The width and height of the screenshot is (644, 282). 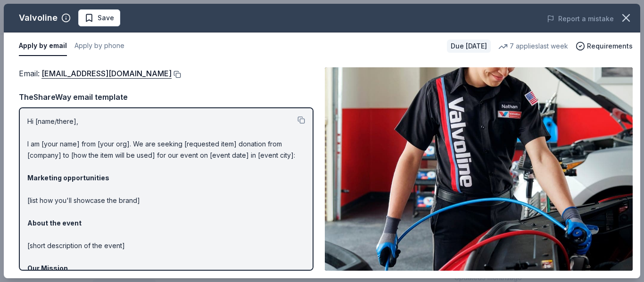 What do you see at coordinates (581, 19) in the screenshot?
I see `button: Report a mistake` at bounding box center [581, 19].